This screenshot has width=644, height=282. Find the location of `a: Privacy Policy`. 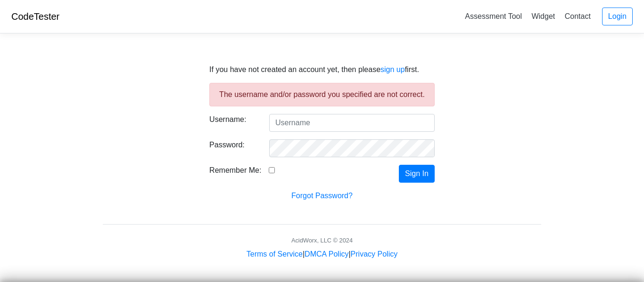

a: Privacy Policy is located at coordinates (374, 254).